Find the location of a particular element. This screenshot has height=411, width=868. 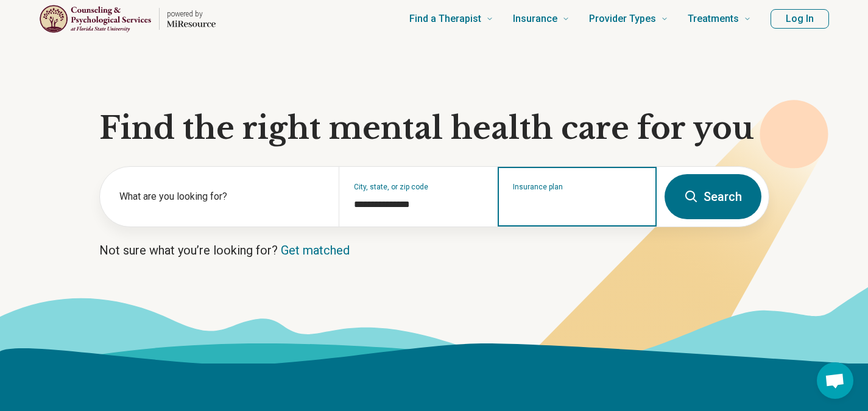

button: Search is located at coordinates (713, 197).